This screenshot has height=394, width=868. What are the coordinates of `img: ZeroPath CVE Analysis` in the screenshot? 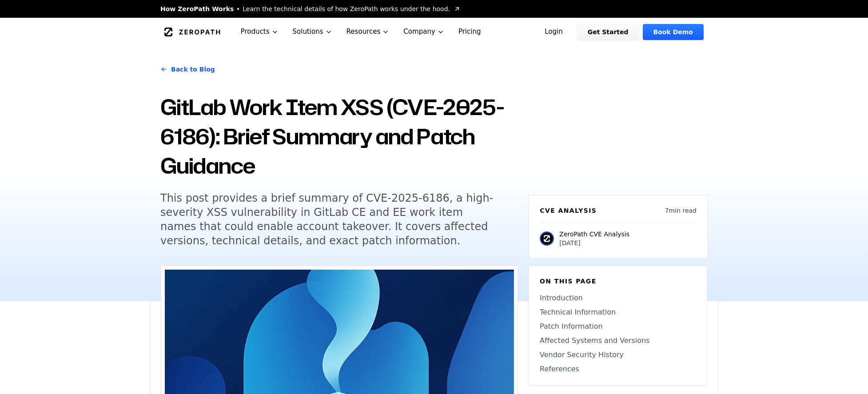 It's located at (547, 238).